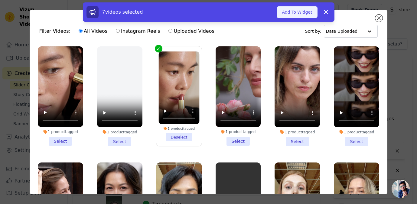 This screenshot has height=204, width=417. What do you see at coordinates (297, 12) in the screenshot?
I see `button: Add To Widget` at bounding box center [297, 12].